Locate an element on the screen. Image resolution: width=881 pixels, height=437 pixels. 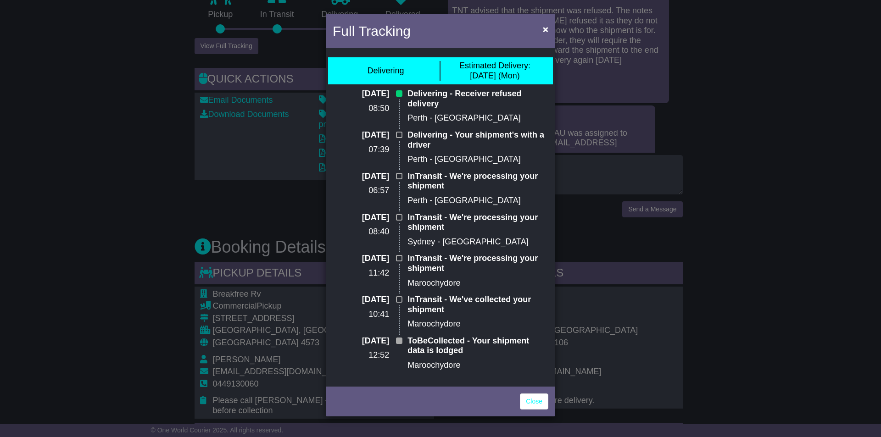
p: 12:52 is located at coordinates (361, 356).